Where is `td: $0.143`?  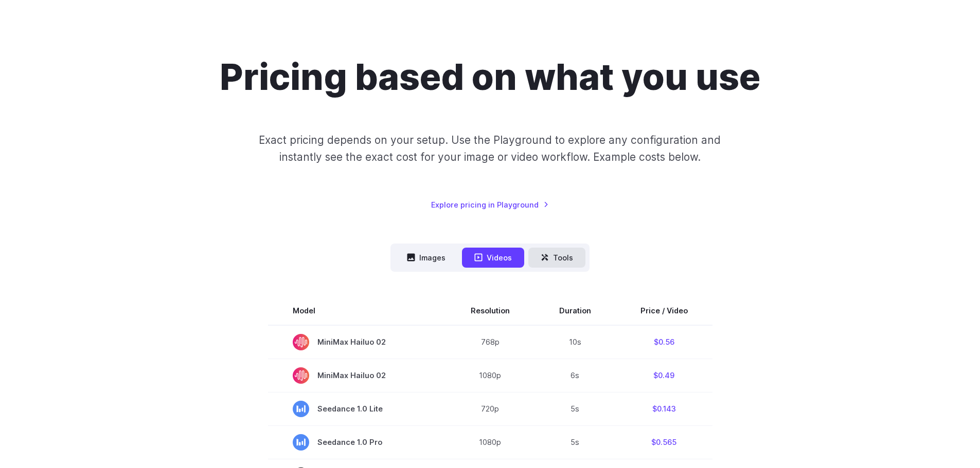 td: $0.143 is located at coordinates (664, 409).